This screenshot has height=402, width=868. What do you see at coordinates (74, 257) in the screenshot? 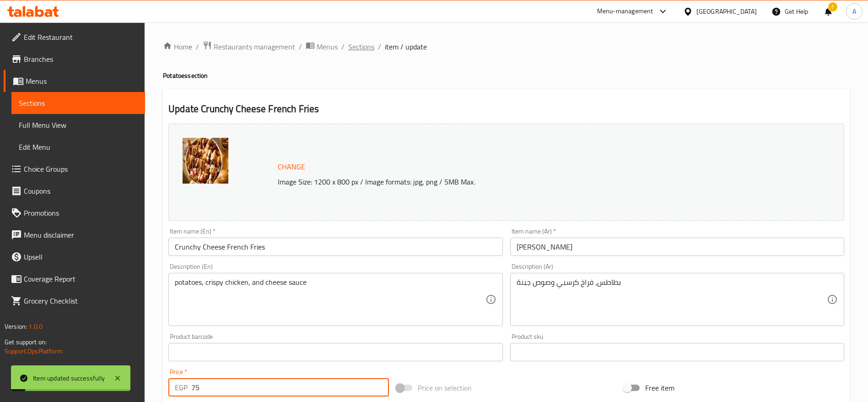
I see `a: Upsell` at bounding box center [74, 257].